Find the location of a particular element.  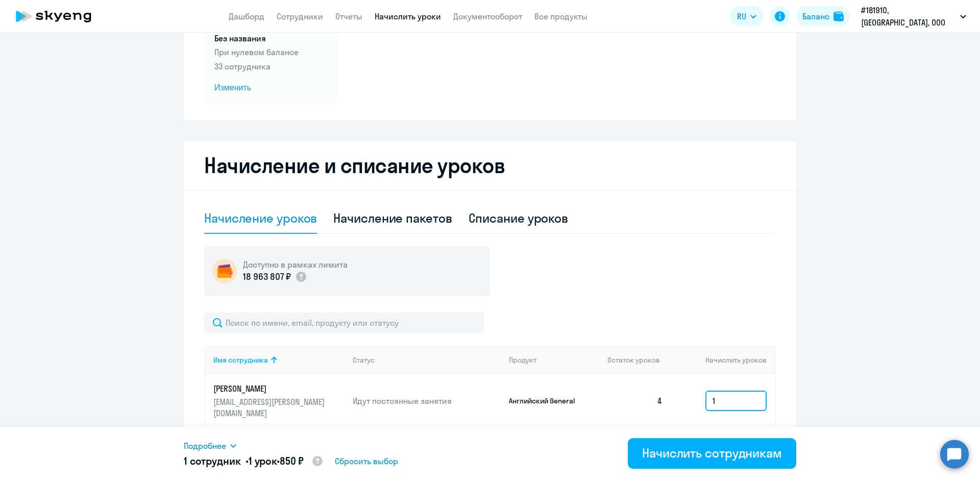

a: Балансbalance is located at coordinates (823, 16).